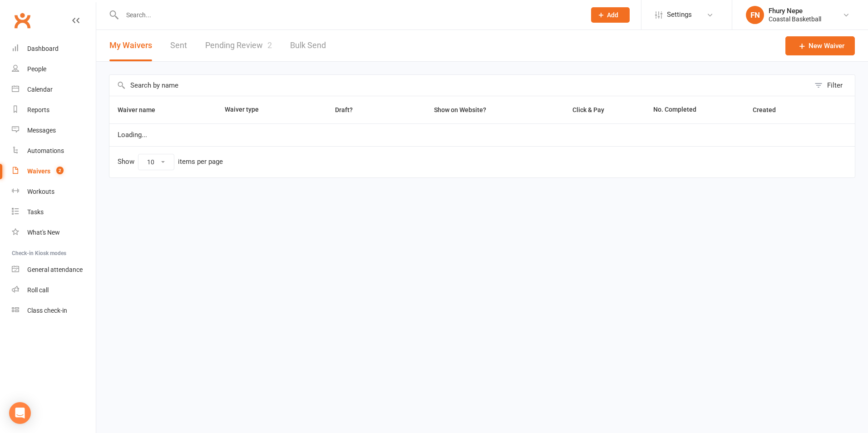 The height and width of the screenshot is (433, 868). I want to click on a: Roll call, so click(54, 290).